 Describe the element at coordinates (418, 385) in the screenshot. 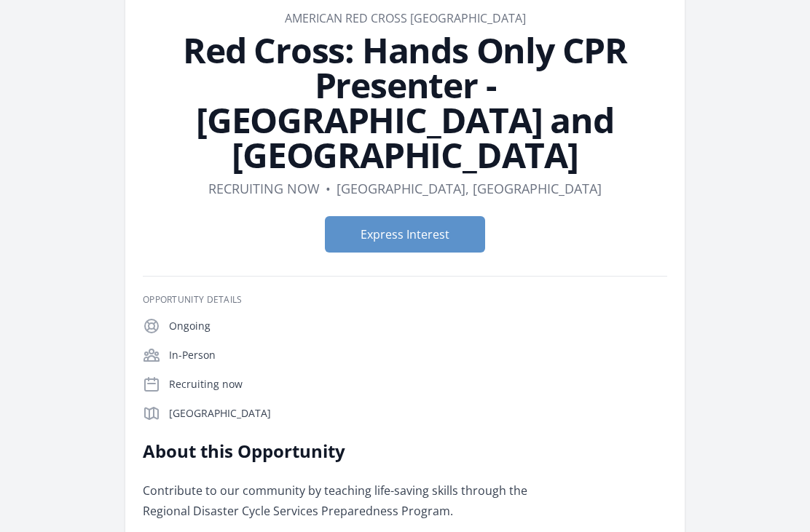

I see `p: Recruiting now` at that location.